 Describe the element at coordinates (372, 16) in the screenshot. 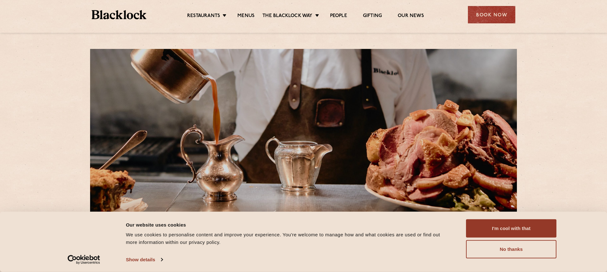

I see `a: Gifting` at that location.